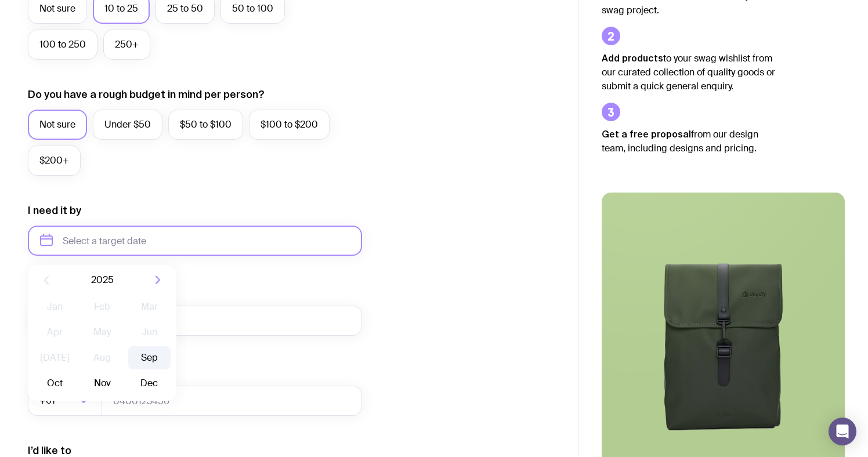 The width and height of the screenshot is (868, 457). I want to click on label: $50 to $100, so click(205, 125).